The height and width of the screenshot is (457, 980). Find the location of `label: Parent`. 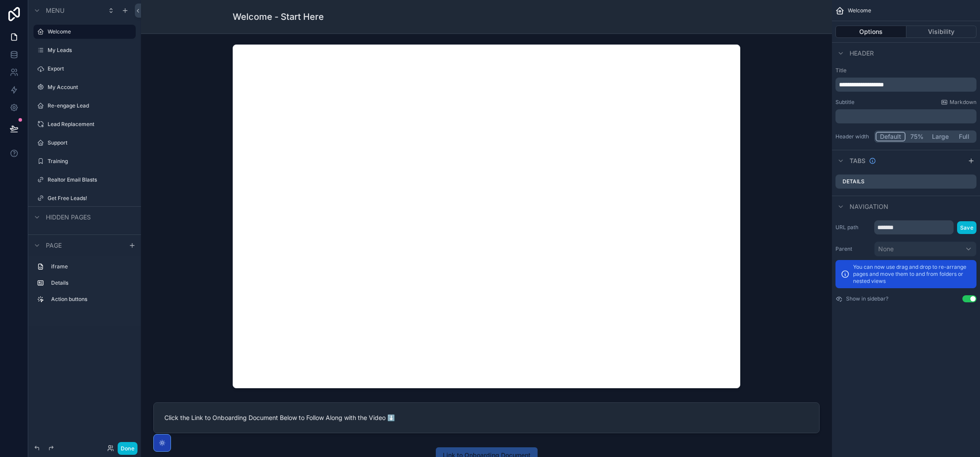

label: Parent is located at coordinates (853, 249).